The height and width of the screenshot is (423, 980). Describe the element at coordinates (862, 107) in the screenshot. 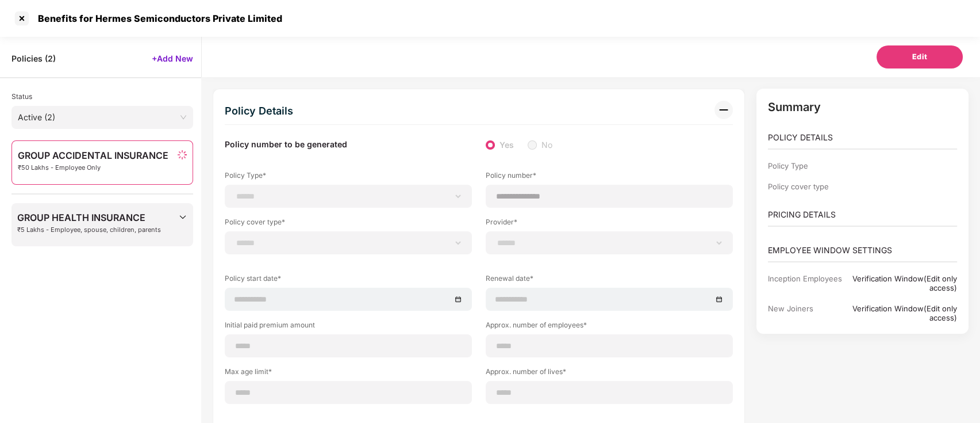

I see `p: Summary` at that location.